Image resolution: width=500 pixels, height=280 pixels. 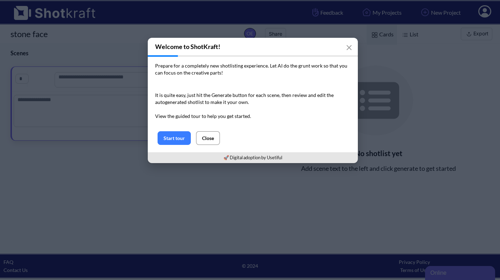 I want to click on button: Close, so click(x=208, y=138).